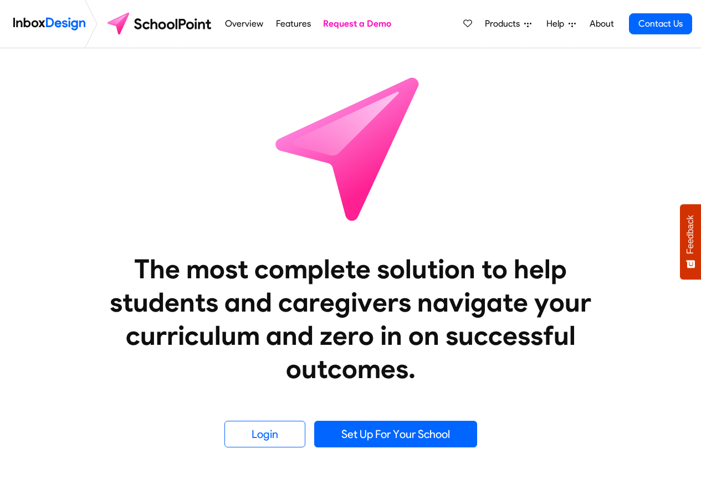  I want to click on button: Feedback - Show survey, so click(690, 242).